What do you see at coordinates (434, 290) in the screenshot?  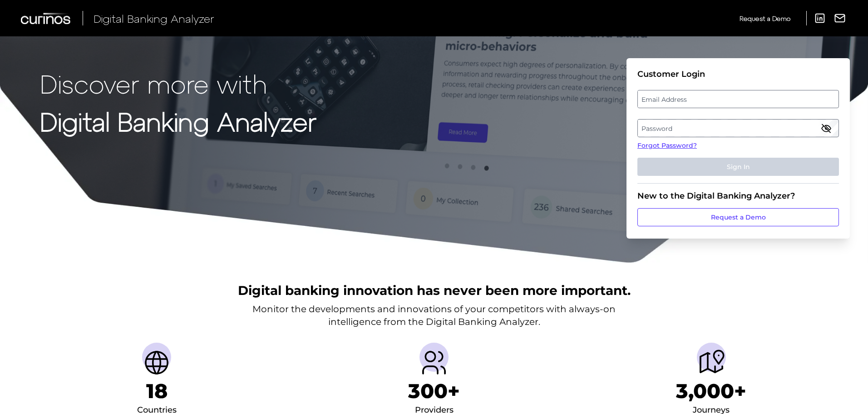 I see `h2: Digital banking innovation has never been more important.` at bounding box center [434, 290].